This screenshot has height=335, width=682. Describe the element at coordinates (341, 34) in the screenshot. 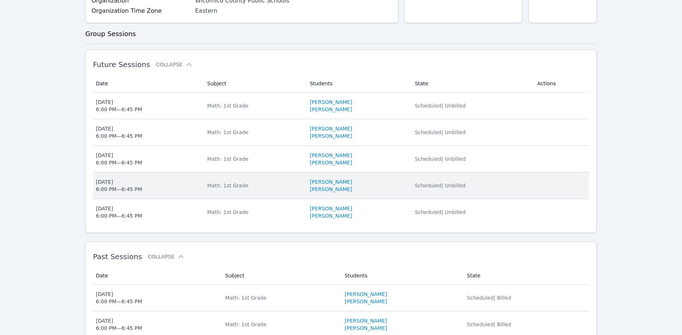

I see `h3: Group Sessions` at that location.